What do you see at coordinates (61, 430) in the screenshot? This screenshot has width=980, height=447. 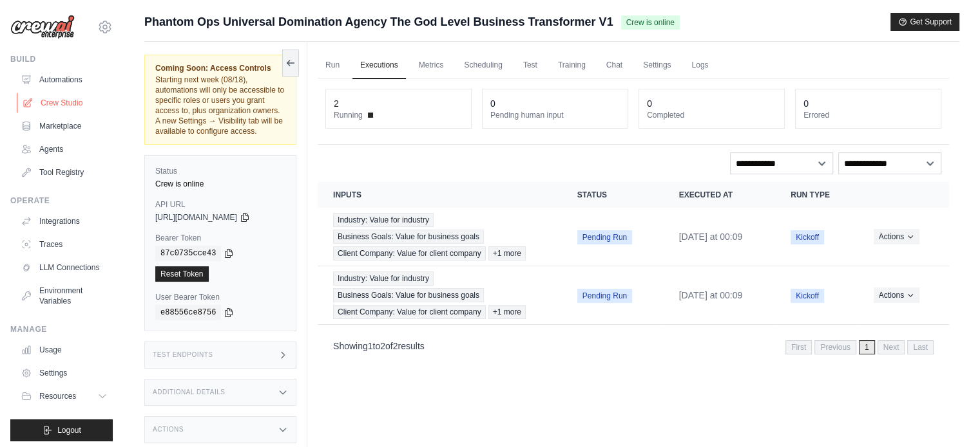 I see `button: Logout` at bounding box center [61, 430].